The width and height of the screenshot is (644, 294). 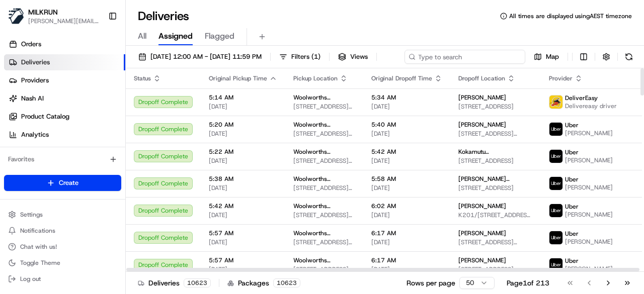 What do you see at coordinates (243, 179) in the screenshot?
I see `span: 5:38 AM` at bounding box center [243, 179].